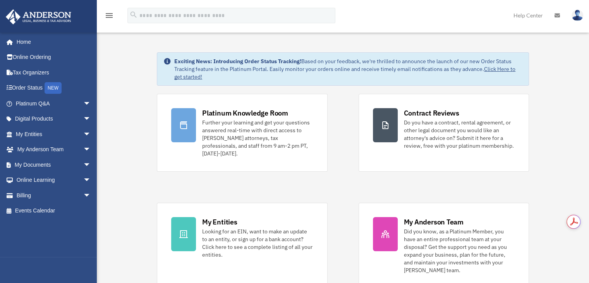 Image resolution: width=589 pixels, height=283 pixels. What do you see at coordinates (348, 69) in the screenshot?
I see `div: Based on your feedback, we're thrilled to announce the launch of our new Order Status Tracking fe...` at bounding box center [348, 69].